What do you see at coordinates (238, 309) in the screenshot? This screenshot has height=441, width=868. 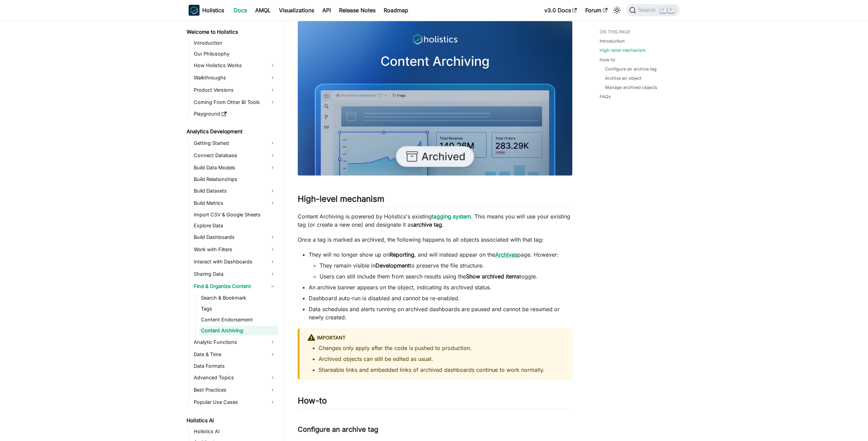 I see `a: Tags` at bounding box center [238, 309].